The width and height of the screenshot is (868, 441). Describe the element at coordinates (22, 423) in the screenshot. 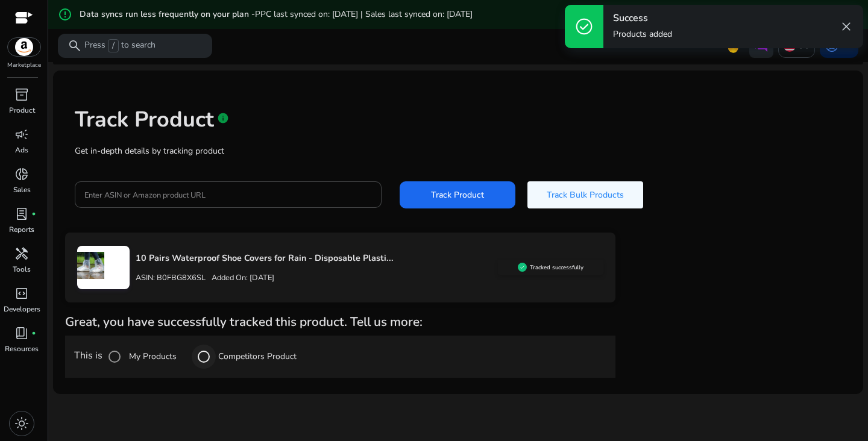

I see `span: light_mode` at that location.